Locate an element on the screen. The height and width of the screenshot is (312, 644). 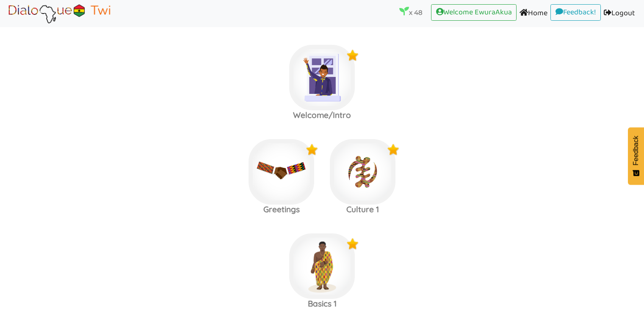
img: akan-man-gold.ebcf6999.png is located at coordinates (321, 266).